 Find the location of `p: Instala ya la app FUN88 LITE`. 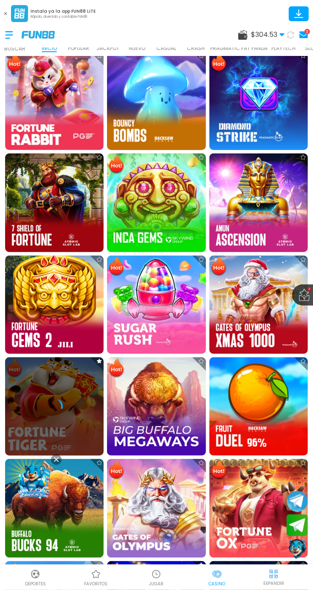

p: Instala ya la app FUN88 LITE is located at coordinates (63, 11).